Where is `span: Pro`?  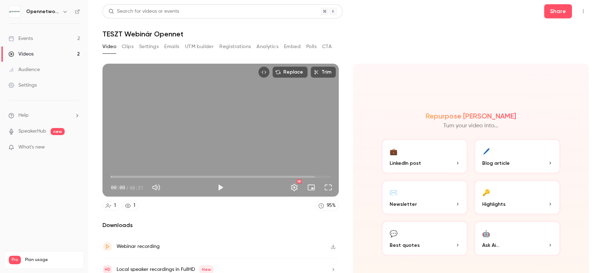
span: Pro is located at coordinates (15, 260).